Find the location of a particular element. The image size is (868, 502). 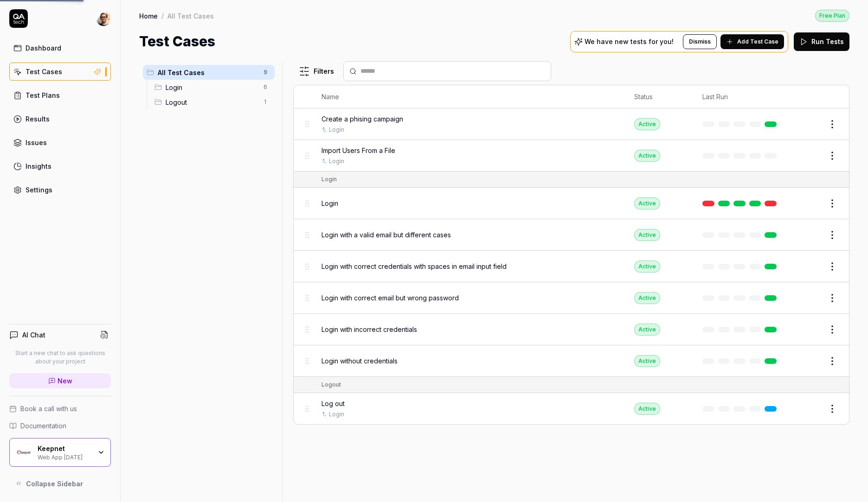

div: Issues is located at coordinates (36, 142).